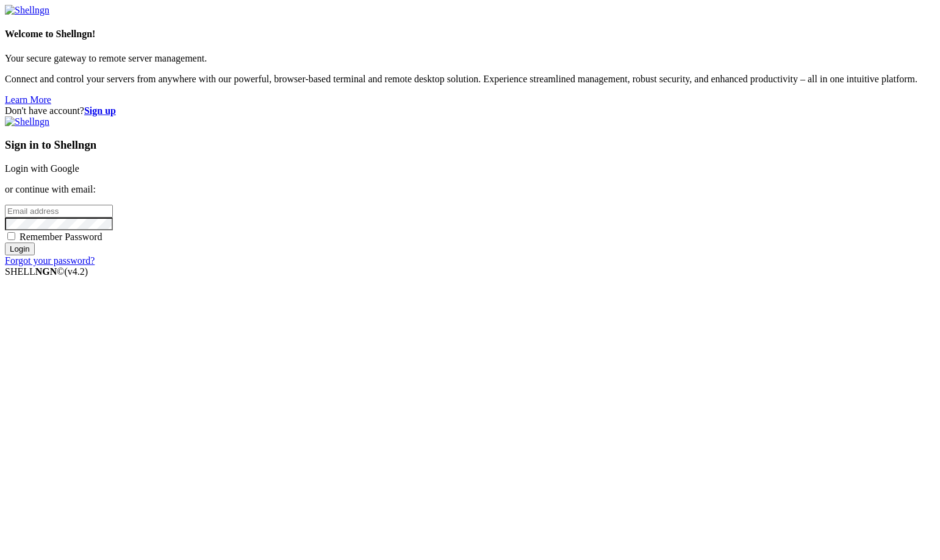 This screenshot has height=560, width=940. I want to click on div: Don't have account?, so click(470, 111).